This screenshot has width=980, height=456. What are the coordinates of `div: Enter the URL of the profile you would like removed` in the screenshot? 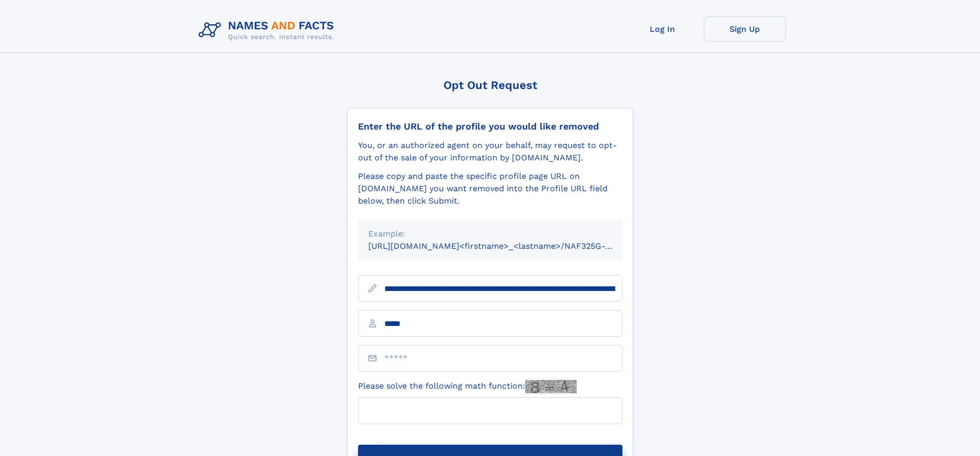 It's located at (491, 126).